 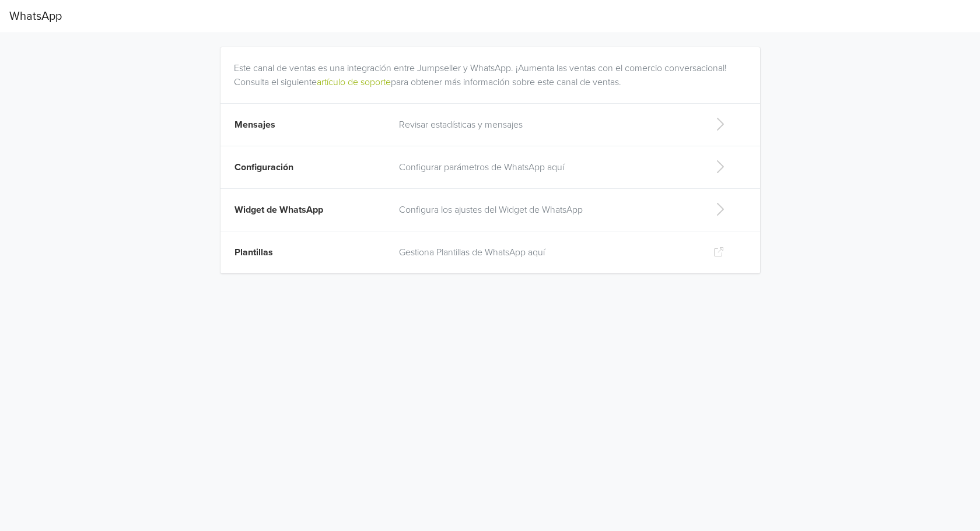 I want to click on span: Mensajes, so click(x=255, y=125).